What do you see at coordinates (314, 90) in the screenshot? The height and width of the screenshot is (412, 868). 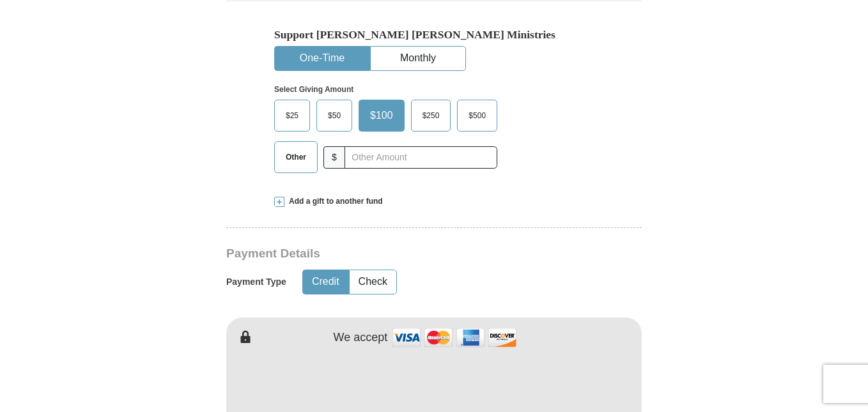 I see `strong: Select Giving Amount` at bounding box center [314, 90].